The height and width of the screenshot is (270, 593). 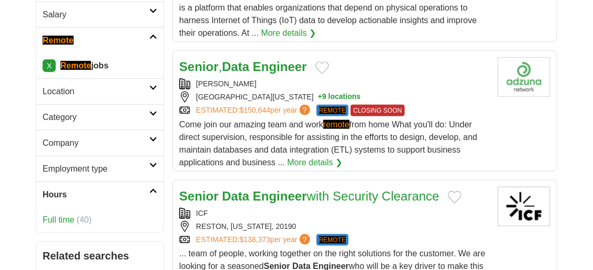 What do you see at coordinates (100, 256) in the screenshot?
I see `h2: Related searches` at bounding box center [100, 256].